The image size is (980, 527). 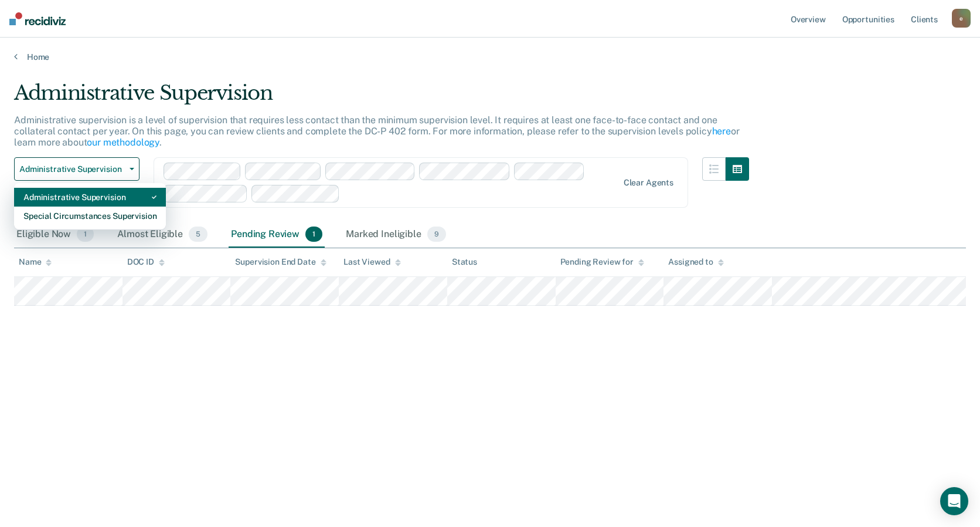 I want to click on a: here, so click(x=722, y=131).